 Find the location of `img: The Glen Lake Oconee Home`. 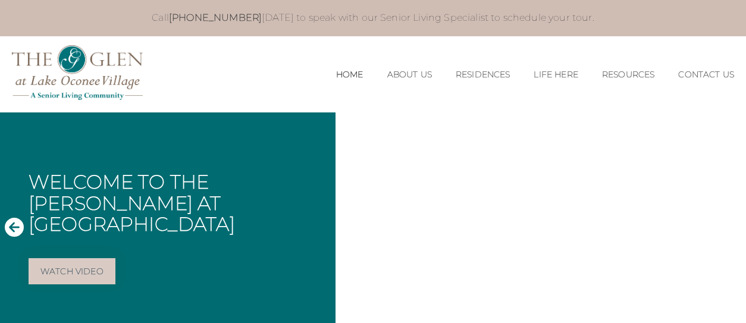

img: The Glen Lake Oconee Home is located at coordinates (77, 73).